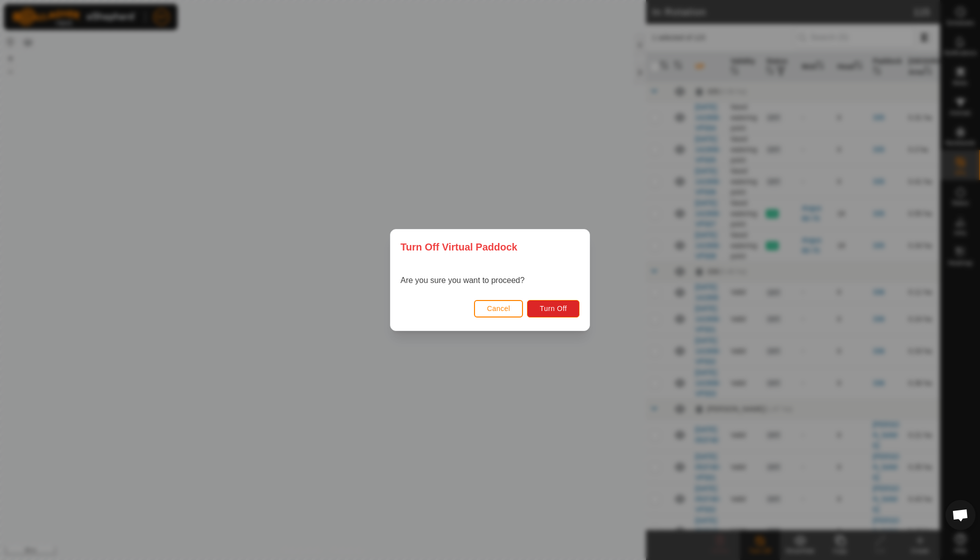 Image resolution: width=980 pixels, height=560 pixels. I want to click on button: Turn Off, so click(553, 308).